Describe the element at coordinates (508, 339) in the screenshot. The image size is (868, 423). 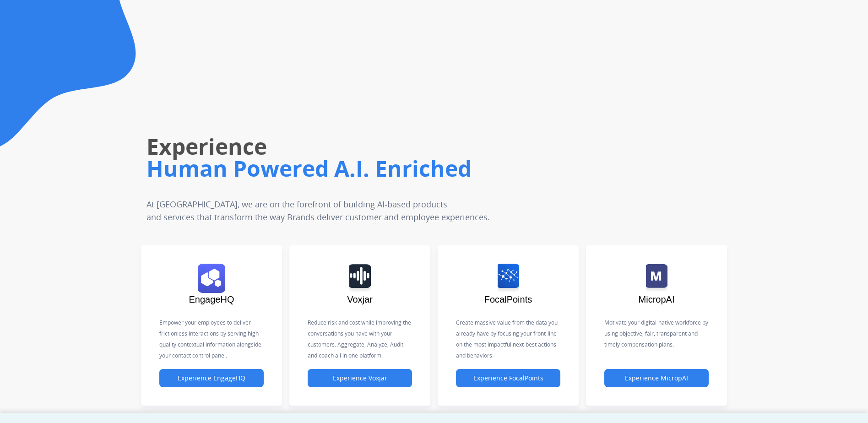
I see `p: Create massive value from the data you already have by focusing your front-line on the most impac...` at that location.